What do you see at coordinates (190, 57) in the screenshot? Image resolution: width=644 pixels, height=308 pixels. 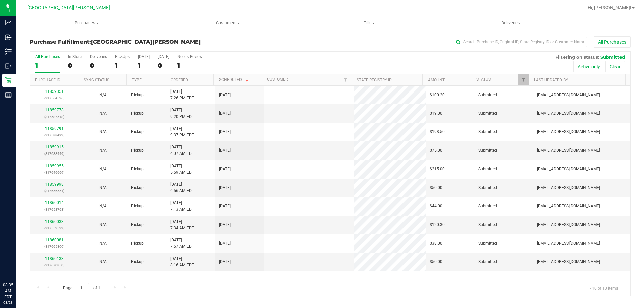 I see `div: Needs Review` at bounding box center [190, 57].